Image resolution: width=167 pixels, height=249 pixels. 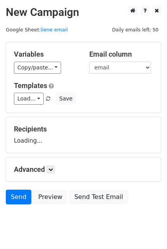 What do you see at coordinates (37, 29) in the screenshot?
I see `small: Google Sheet:` at bounding box center [37, 29].